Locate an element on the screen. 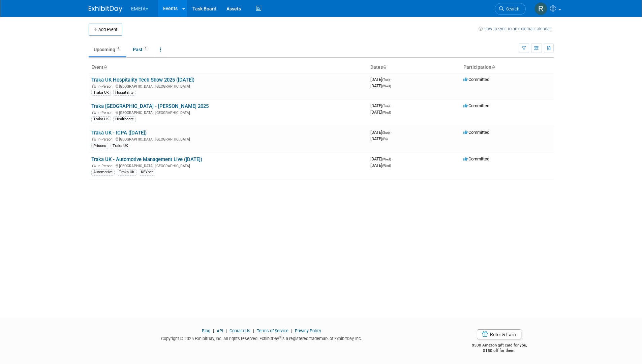 The height and width of the screenshot is (364, 642). a: Terms of Service is located at coordinates (273, 330).